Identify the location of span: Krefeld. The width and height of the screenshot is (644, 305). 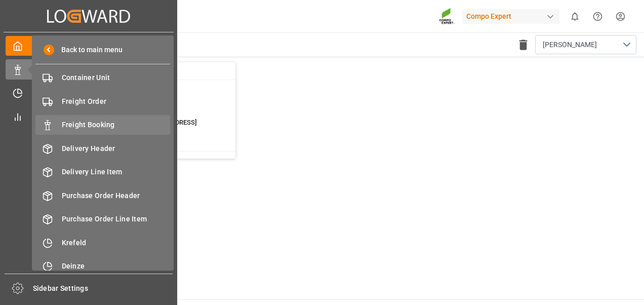
(116, 243).